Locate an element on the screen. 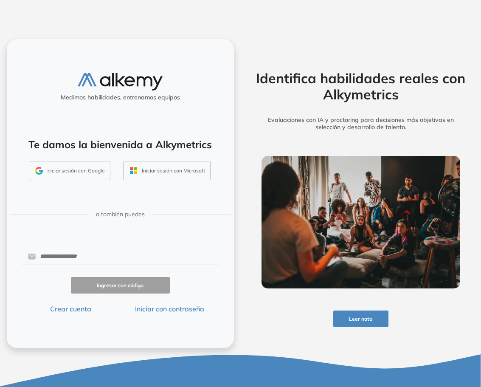  button: Crear cuenta is located at coordinates (70, 308).